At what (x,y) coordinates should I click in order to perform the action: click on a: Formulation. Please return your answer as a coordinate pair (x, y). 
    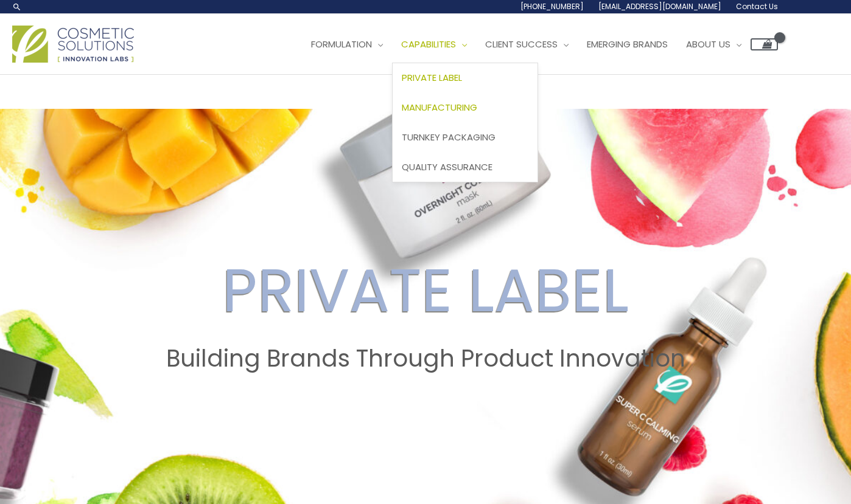
    Looking at the image, I should click on (347, 44).